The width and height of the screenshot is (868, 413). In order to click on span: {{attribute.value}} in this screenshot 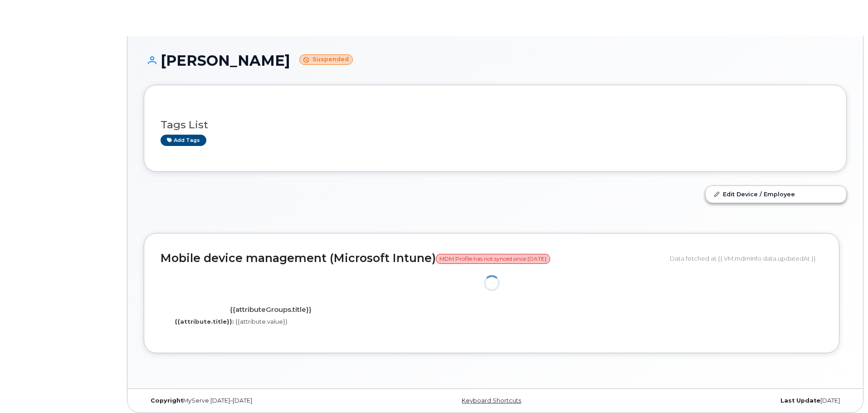, I will do `click(261, 321)`.